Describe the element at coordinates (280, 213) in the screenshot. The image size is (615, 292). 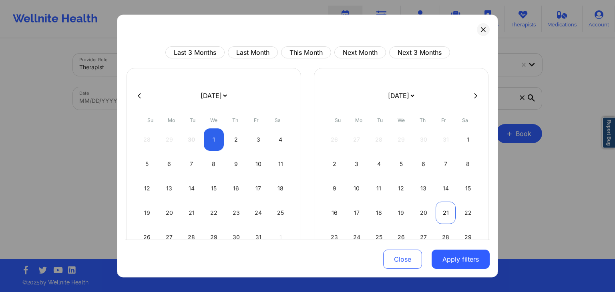
I see `div: Sat Oct 25 2025` at that location.